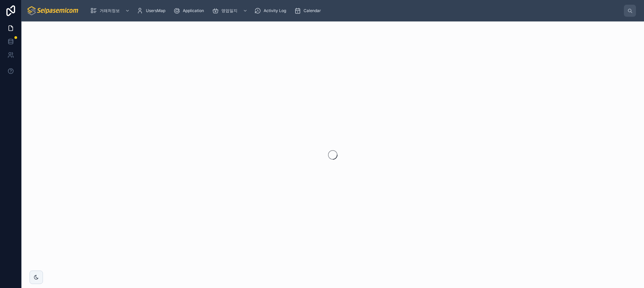 The height and width of the screenshot is (288, 644). Describe the element at coordinates (354, 11) in the screenshot. I see `div: scrollable content` at that location.